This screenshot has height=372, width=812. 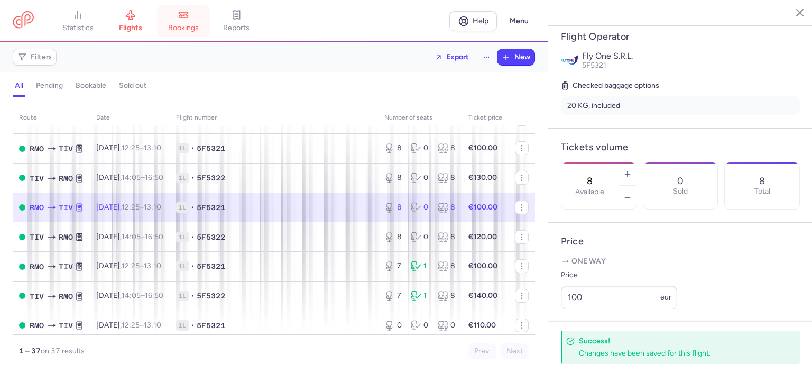 I want to click on button: Filters, so click(x=34, y=57).